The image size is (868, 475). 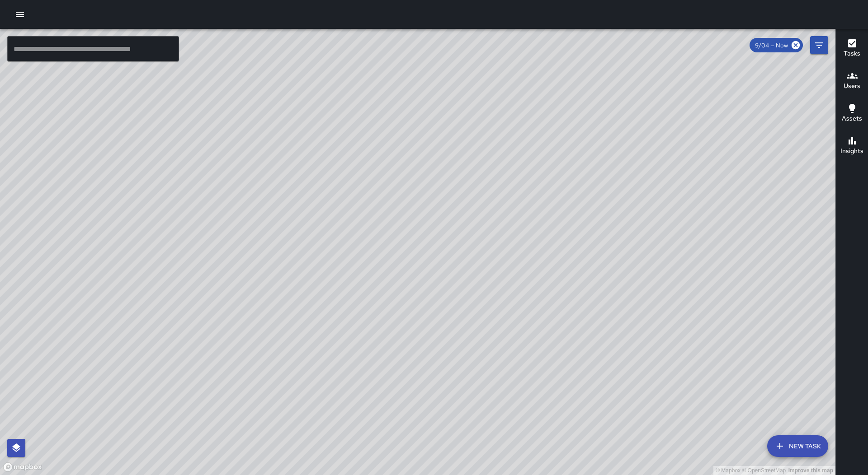 What do you see at coordinates (851, 81) in the screenshot?
I see `button: Users` at bounding box center [851, 81].